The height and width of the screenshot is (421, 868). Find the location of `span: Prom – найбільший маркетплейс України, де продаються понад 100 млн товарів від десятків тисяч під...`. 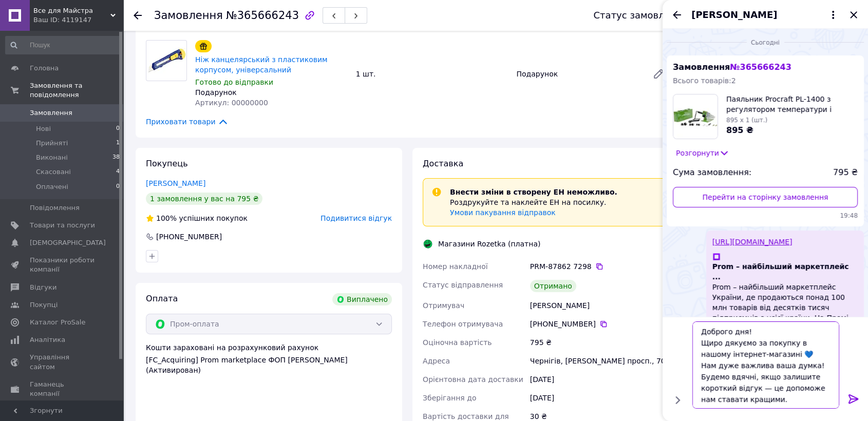

span: Prom – найбільший маркетплейс України, де продаються понад 100 млн товарів від десятків тисяч під... is located at coordinates (783, 323).